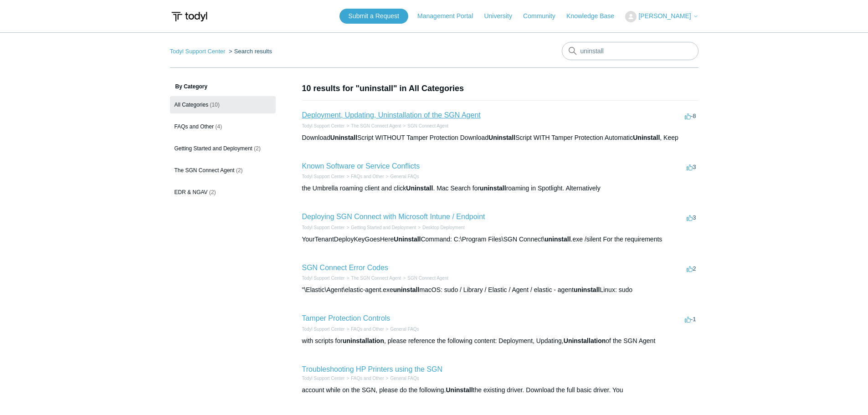 This screenshot has height=415, width=868. I want to click on a: University, so click(502, 16).